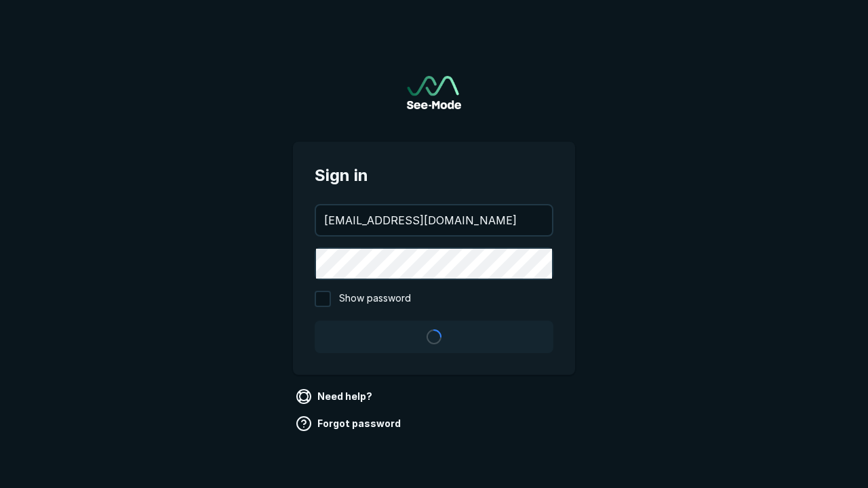  What do you see at coordinates (349, 424) in the screenshot?
I see `a: Forgot password` at bounding box center [349, 424].